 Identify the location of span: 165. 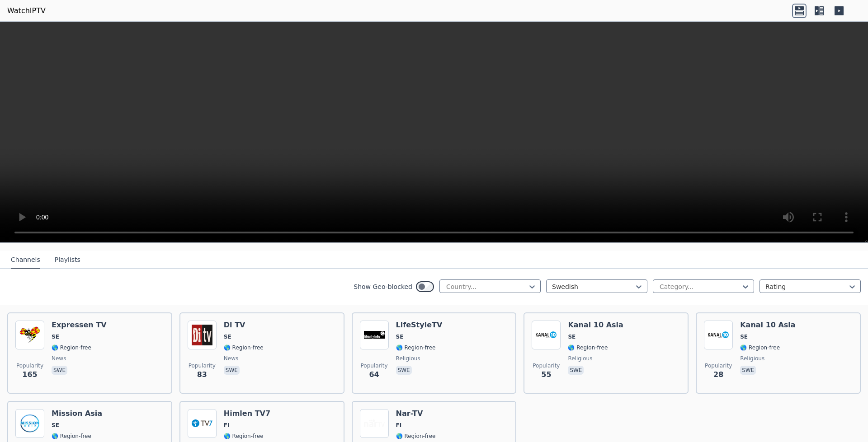
(29, 375).